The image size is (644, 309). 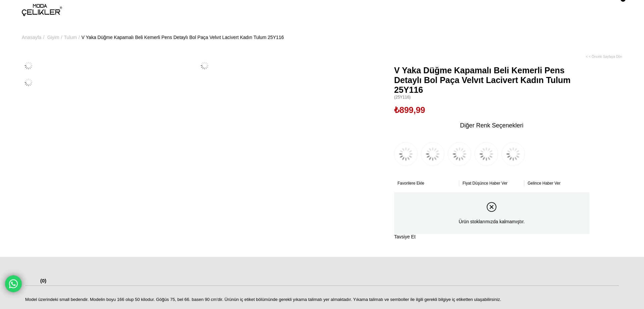 I want to click on span: Tulum, so click(x=70, y=37).